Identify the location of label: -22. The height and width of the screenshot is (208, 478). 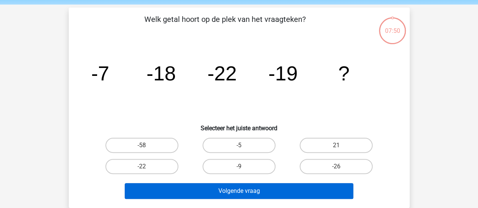
(142, 167).